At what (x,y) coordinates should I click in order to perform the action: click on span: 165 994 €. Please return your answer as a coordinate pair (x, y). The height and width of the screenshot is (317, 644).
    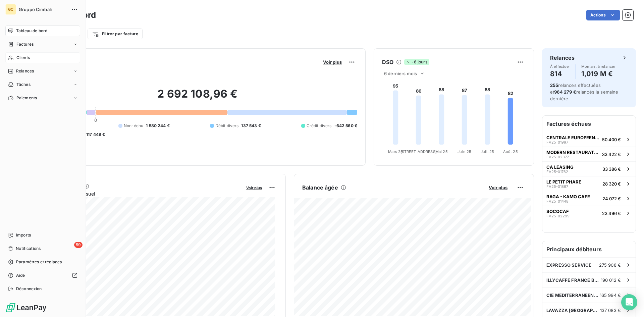
    Looking at the image, I should click on (610, 296).